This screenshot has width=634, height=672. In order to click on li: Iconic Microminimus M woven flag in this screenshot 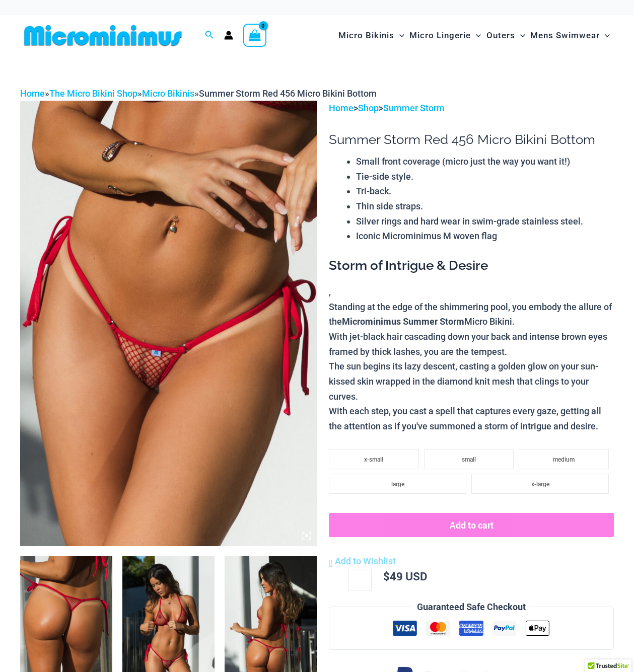, I will do `click(484, 236)`.